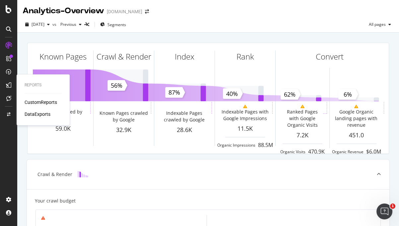 Image resolution: width=399 pixels, height=226 pixels. I want to click on div: Reports, so click(43, 85).